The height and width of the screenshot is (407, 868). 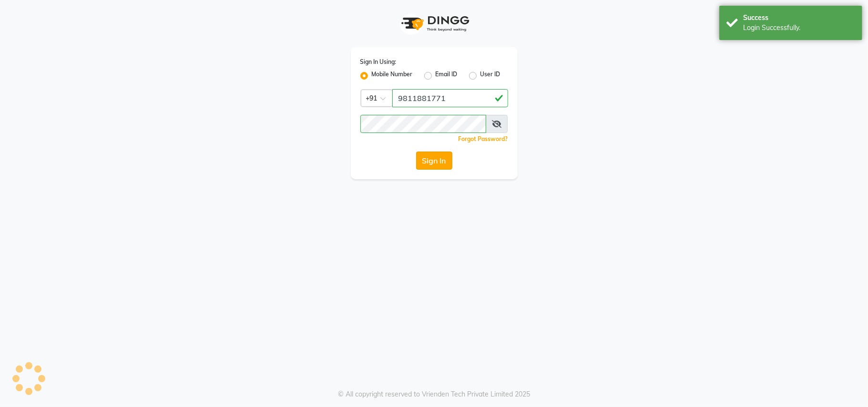 I want to click on button: Sign In, so click(x=434, y=160).